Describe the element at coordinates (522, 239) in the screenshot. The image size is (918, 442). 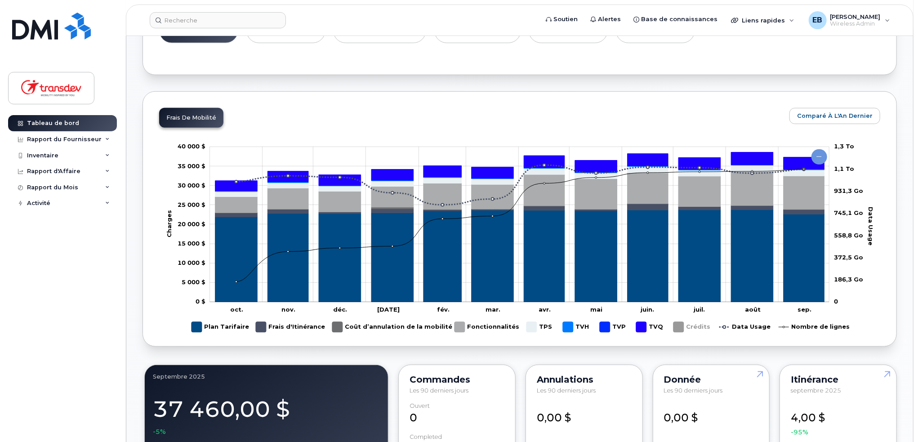
I see `g: Graphique` at that location.